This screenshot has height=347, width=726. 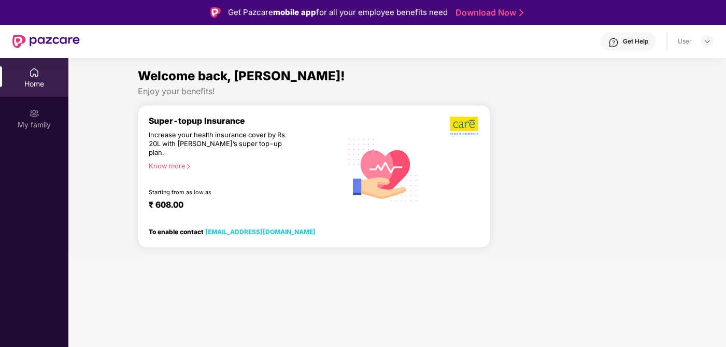 What do you see at coordinates (34, 73) in the screenshot?
I see `img: svg+xml;base64,PHN2ZyBpZD0iSG9tZSIgeG1sbnM9Imh0dHA6Ly93d3cudzMub3JnLzIwMDAvc3ZnIiB3aWR0aD0iMjAiIG...` at bounding box center [34, 73].